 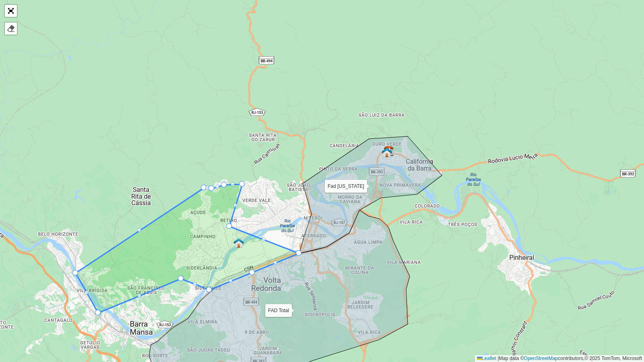 What do you see at coordinates (560, 358) in the screenshot?
I see `div: Map data © contributors,© 2025 TomTom, Microsoft` at bounding box center [560, 358].